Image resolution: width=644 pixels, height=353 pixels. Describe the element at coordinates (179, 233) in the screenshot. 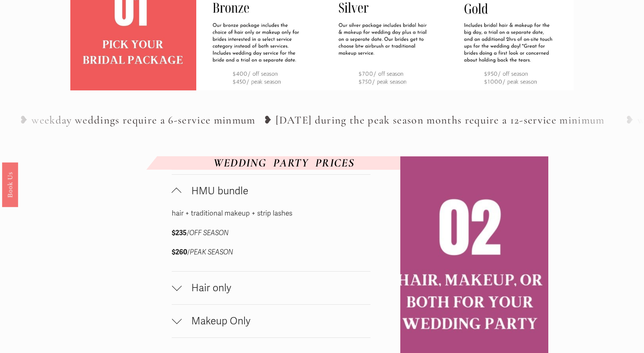

I see `strong: $235` at that location.